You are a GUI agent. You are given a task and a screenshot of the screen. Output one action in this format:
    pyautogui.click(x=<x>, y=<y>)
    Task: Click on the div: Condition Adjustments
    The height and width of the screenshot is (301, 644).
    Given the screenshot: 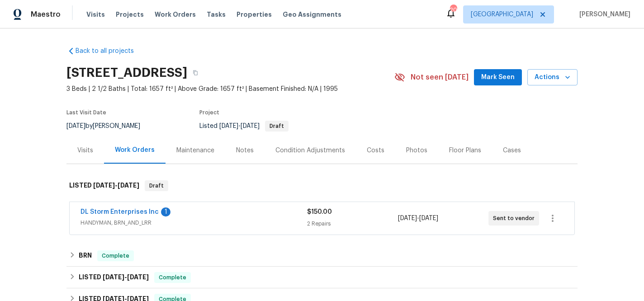 What is the action you would take?
    pyautogui.click(x=310, y=150)
    